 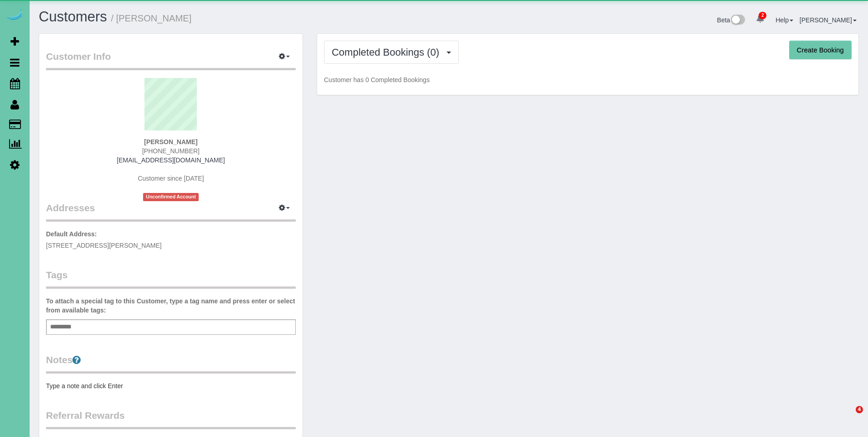 I want to click on a: Beta, so click(x=731, y=20).